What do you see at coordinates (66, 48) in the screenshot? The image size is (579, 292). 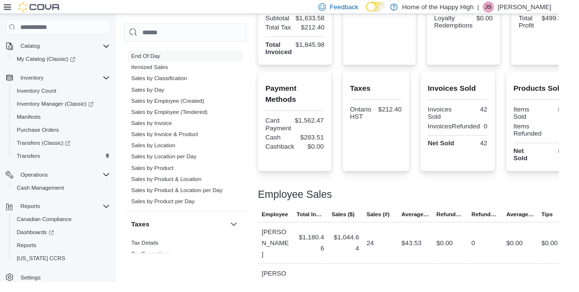 I see `span: Catalog` at bounding box center [66, 48].